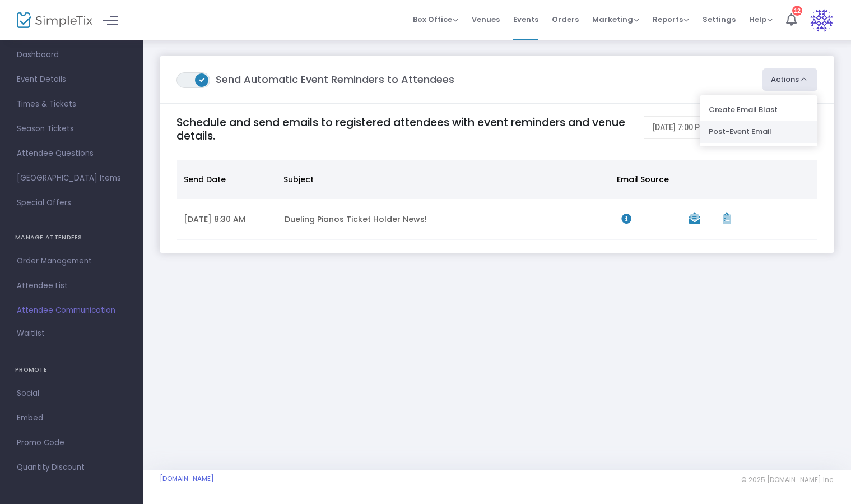 The image size is (851, 504). Describe the element at coordinates (71, 467) in the screenshot. I see `span: Quantity Discount` at that location.